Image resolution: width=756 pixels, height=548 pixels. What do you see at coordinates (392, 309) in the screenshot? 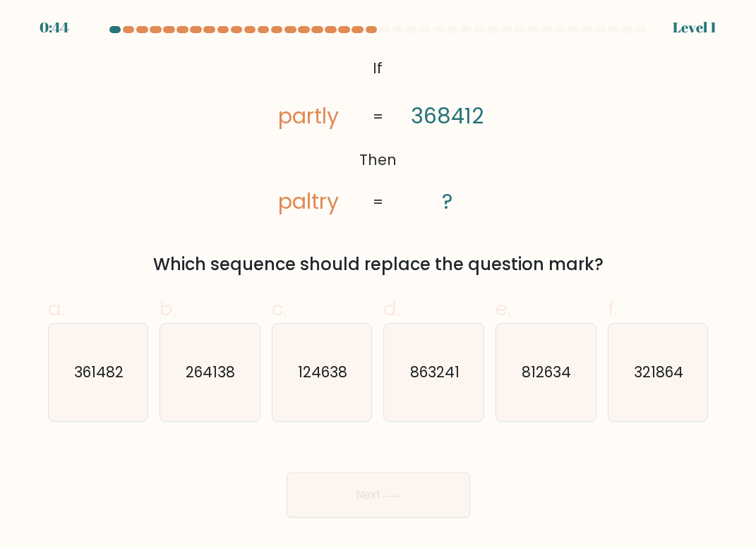
I see `span: d.` at bounding box center [392, 309].